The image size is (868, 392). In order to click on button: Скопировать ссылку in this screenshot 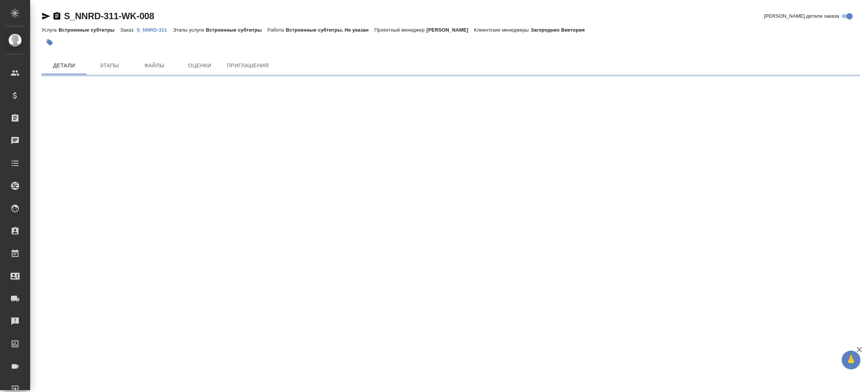, I will do `click(57, 16)`.